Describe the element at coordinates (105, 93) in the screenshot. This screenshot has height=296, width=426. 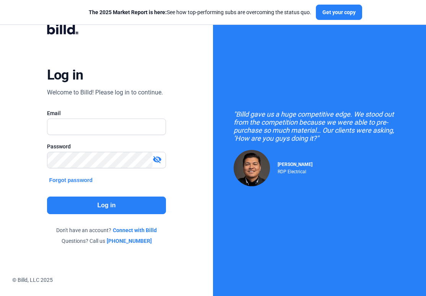
I see `div: Welcome to Billd! Please log in to continue.` at that location.